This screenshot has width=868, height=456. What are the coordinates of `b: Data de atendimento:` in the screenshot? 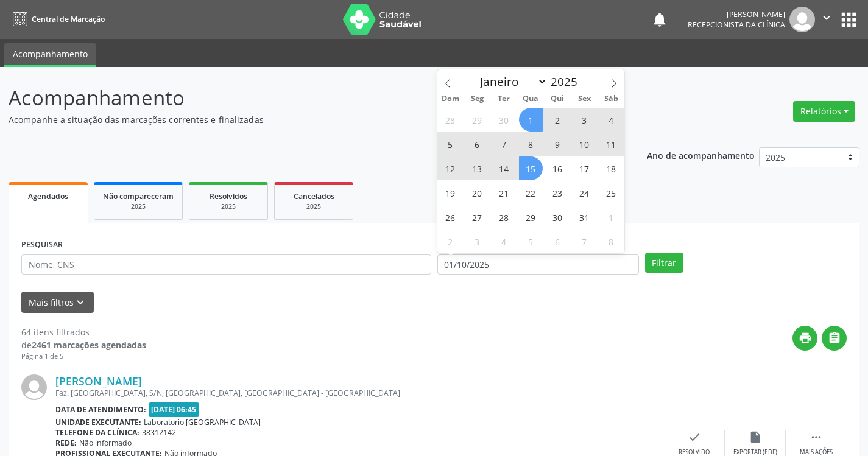 It's located at (101, 409).